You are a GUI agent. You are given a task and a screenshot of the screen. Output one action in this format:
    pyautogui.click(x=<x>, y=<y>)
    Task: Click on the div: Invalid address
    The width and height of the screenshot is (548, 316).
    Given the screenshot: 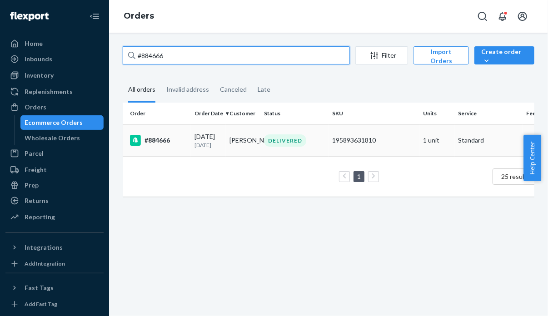 What is the action you would take?
    pyautogui.click(x=188, y=90)
    